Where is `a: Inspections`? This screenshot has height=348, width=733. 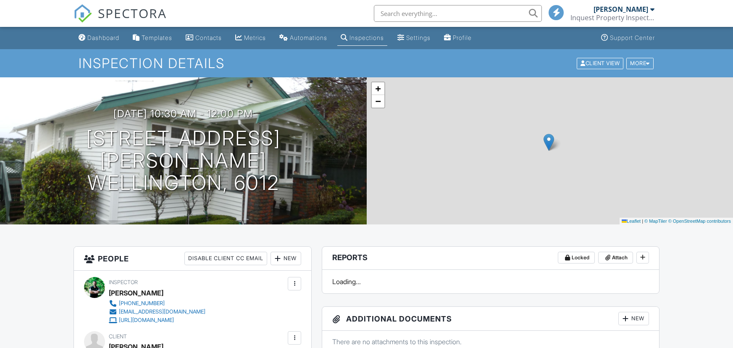
a: Inspections is located at coordinates (362, 38).